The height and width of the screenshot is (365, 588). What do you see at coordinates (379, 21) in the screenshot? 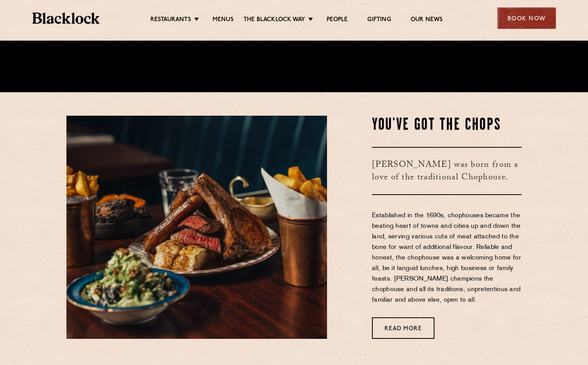
I see `a: Gifting` at bounding box center [379, 21].